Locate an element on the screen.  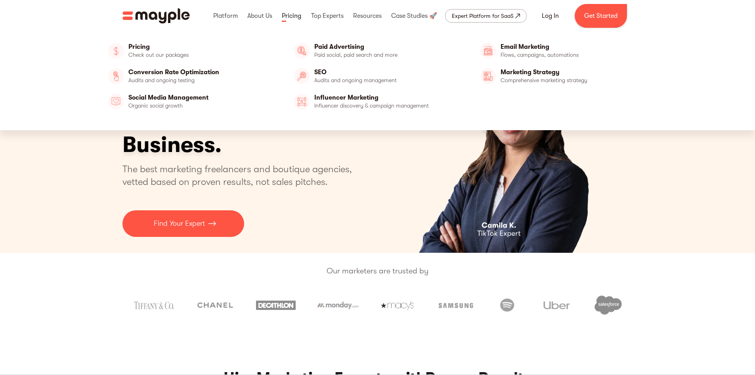
div: Resources is located at coordinates (367, 16).